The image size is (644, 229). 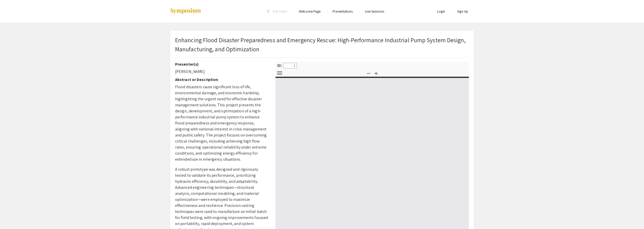 I want to click on a: Presentations, so click(x=343, y=11).